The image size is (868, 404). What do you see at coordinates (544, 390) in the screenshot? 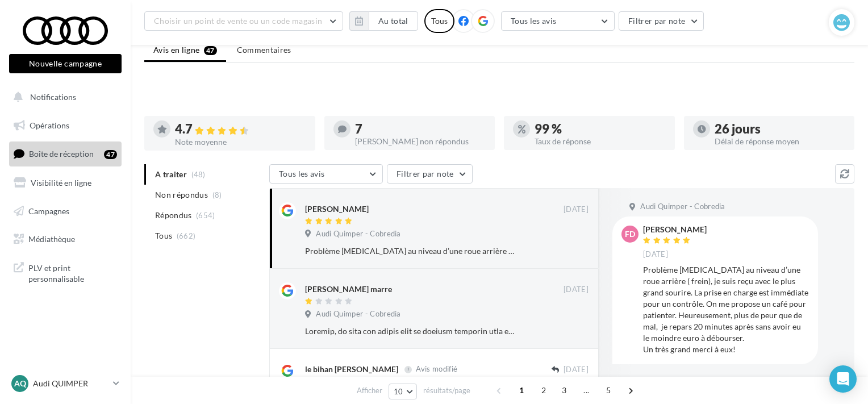
I see `span: 2` at bounding box center [544, 390].